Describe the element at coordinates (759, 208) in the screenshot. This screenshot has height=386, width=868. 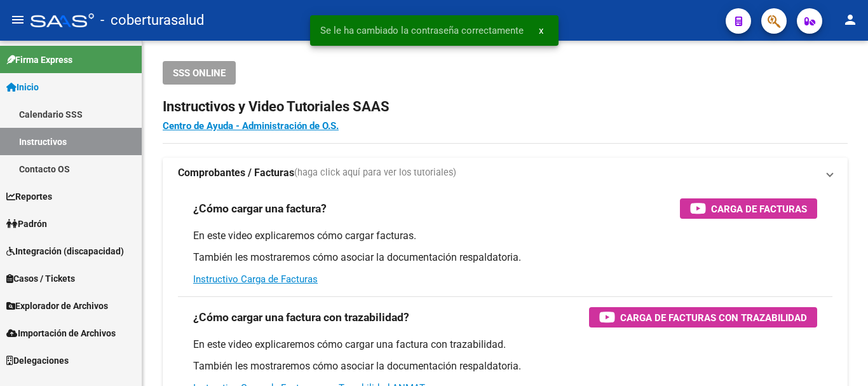
I see `span: Carga de Facturas` at that location.